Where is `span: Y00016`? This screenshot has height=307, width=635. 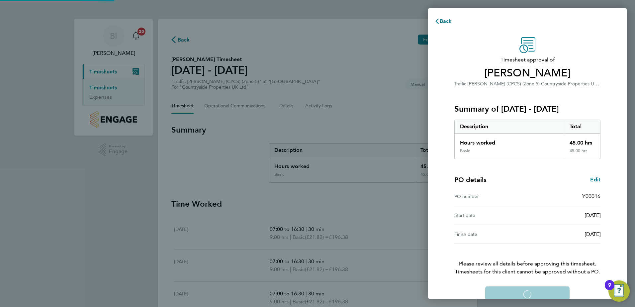 span: Y00016 is located at coordinates (591, 196).